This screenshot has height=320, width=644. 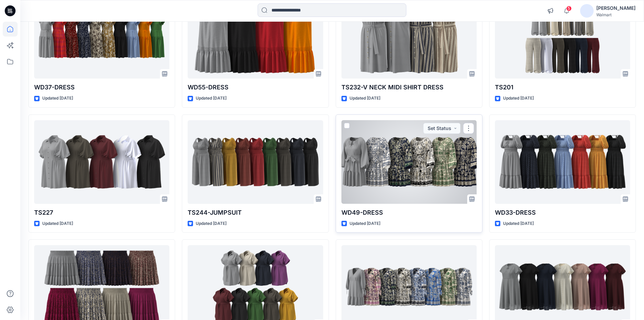 I want to click on a: TS244-JUMPSUIT, so click(x=255, y=162).